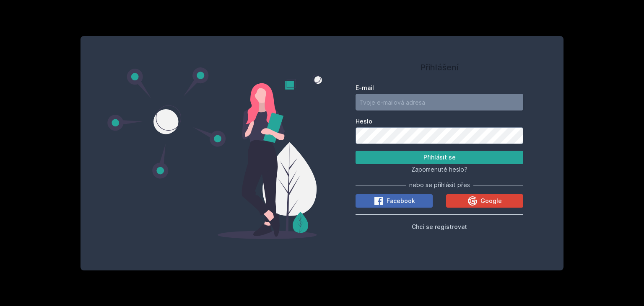  I want to click on label: E-mail, so click(439, 88).